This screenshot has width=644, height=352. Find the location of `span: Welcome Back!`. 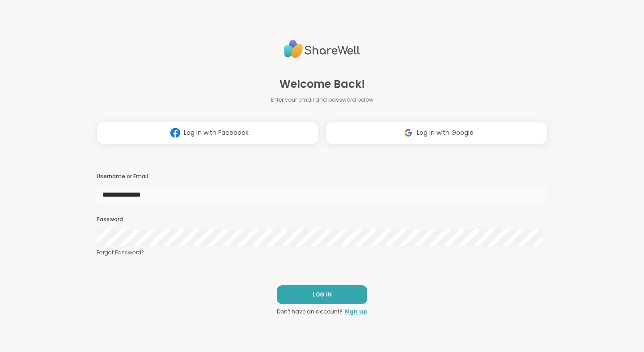

span: Welcome Back! is located at coordinates (322, 84).